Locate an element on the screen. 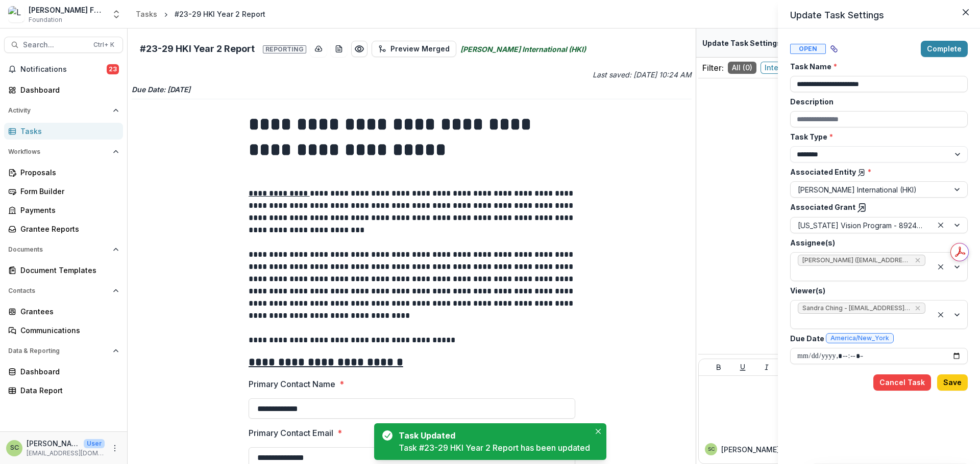 The width and height of the screenshot is (980, 464). span: Open is located at coordinates (807, 49).